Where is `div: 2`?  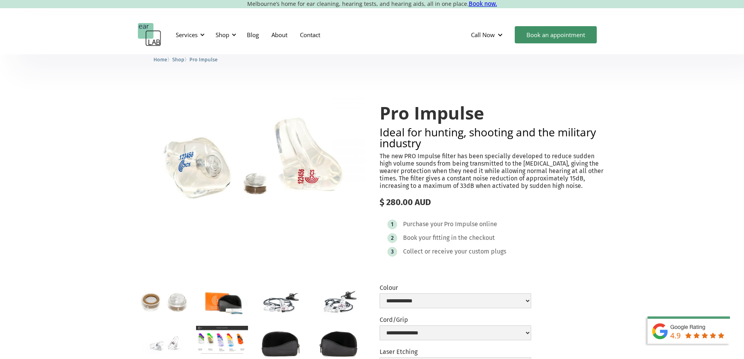
div: 2 is located at coordinates (392, 238).